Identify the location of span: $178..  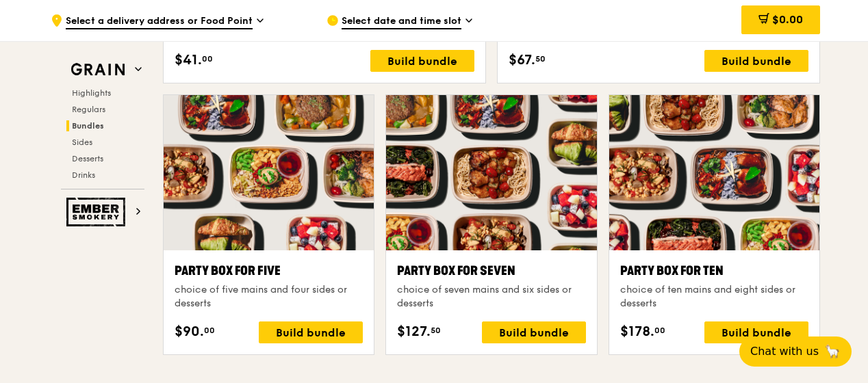
(638, 332).